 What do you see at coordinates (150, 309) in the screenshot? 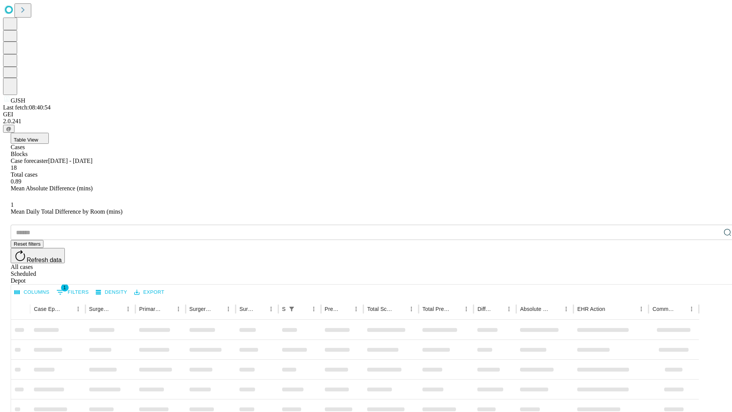
I see `div: Primary Service` at bounding box center [150, 309].